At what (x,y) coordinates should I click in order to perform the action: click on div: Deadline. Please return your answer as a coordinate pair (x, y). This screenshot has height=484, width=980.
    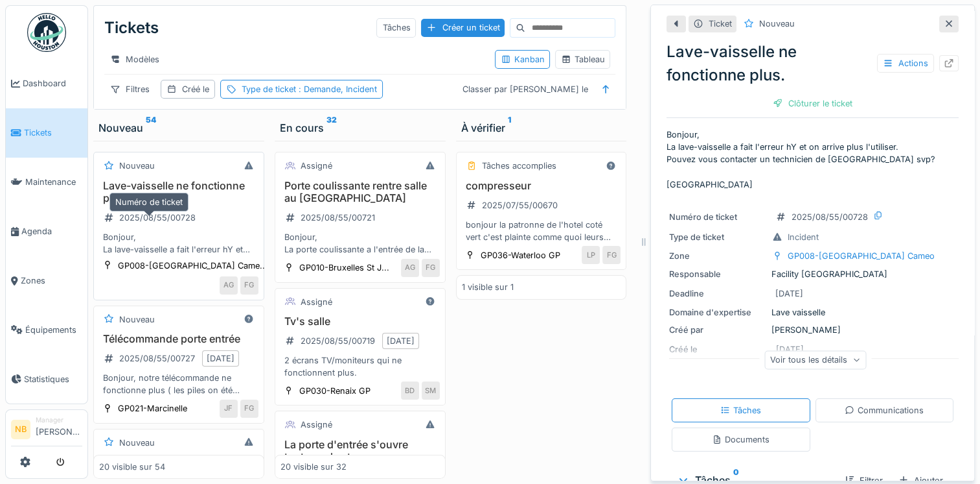
    Looking at the image, I should click on (718, 294).